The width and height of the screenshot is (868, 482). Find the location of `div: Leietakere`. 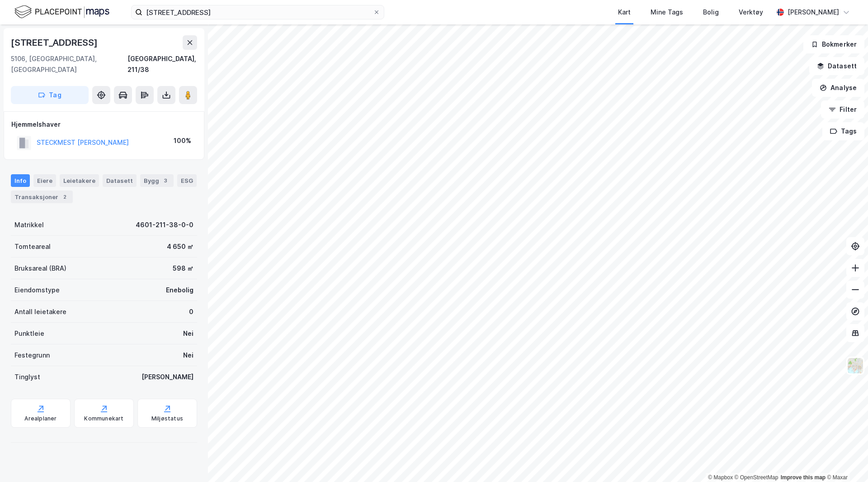

div: Leietakere is located at coordinates (79, 180).